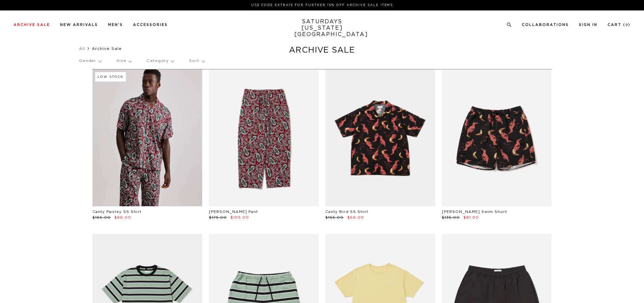 Image resolution: width=644 pixels, height=303 pixels. I want to click on a: Cart (0), so click(619, 25).